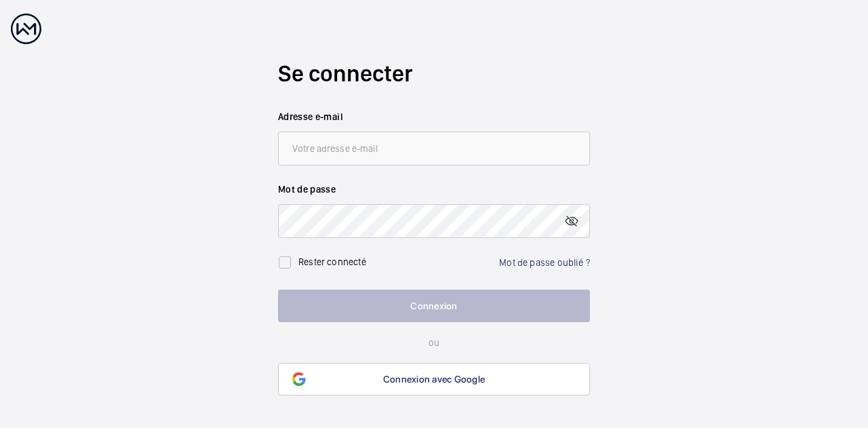  Describe the element at coordinates (434, 117) in the screenshot. I see `label: Adresse e-mail` at that location.